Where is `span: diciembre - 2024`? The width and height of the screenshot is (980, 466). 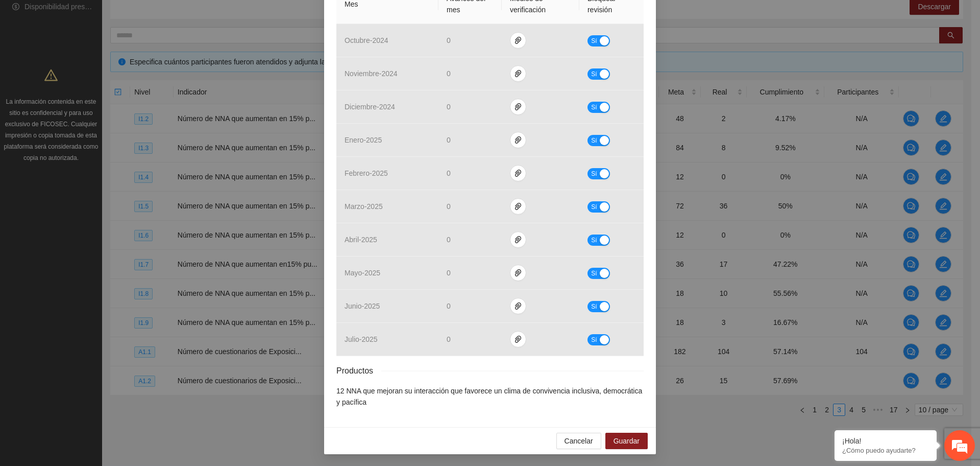
span: diciembre - 2024 is located at coordinates (370, 107).